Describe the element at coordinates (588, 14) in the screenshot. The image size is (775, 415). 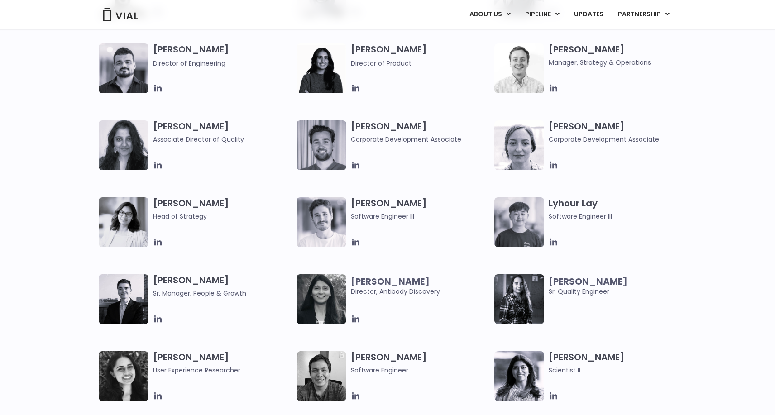
I see `a: UPDATES` at that location.